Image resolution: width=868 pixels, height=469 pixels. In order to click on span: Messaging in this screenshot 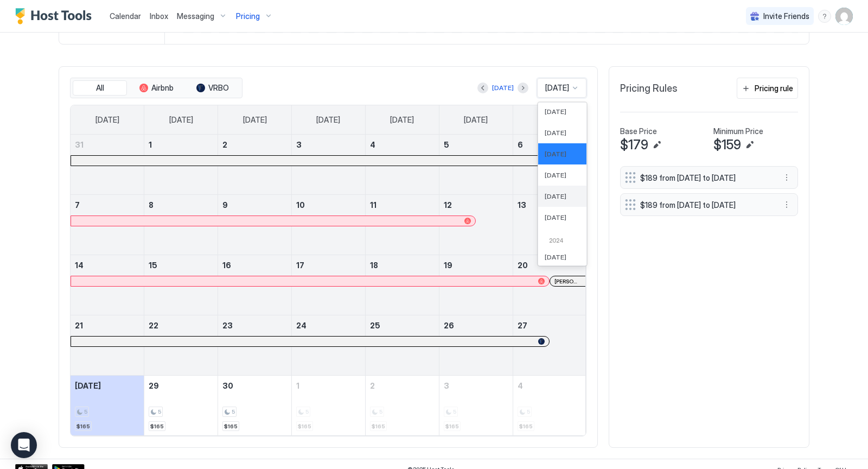, I will do `click(195, 16)`.